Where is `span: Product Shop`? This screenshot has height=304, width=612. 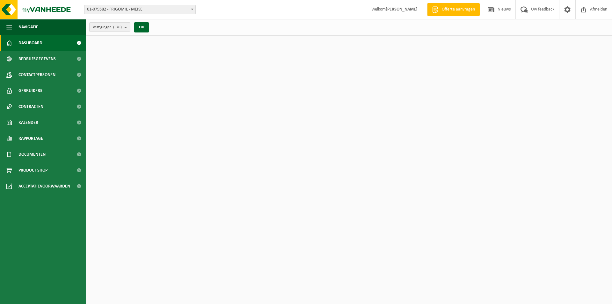 span: Product Shop is located at coordinates (33, 171).